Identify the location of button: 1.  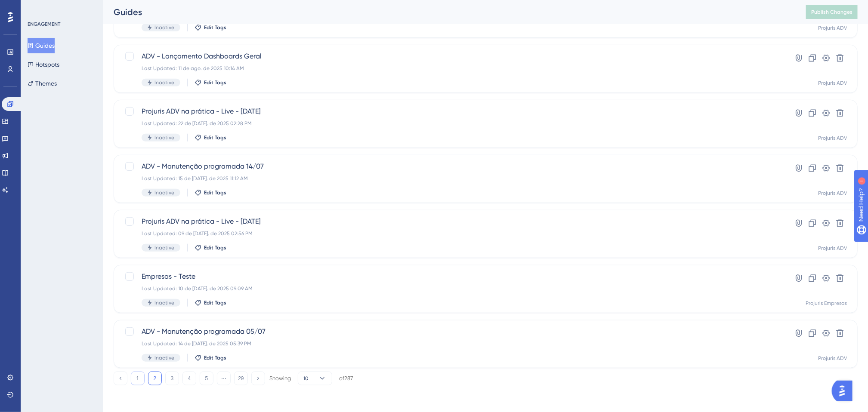
(138, 379).